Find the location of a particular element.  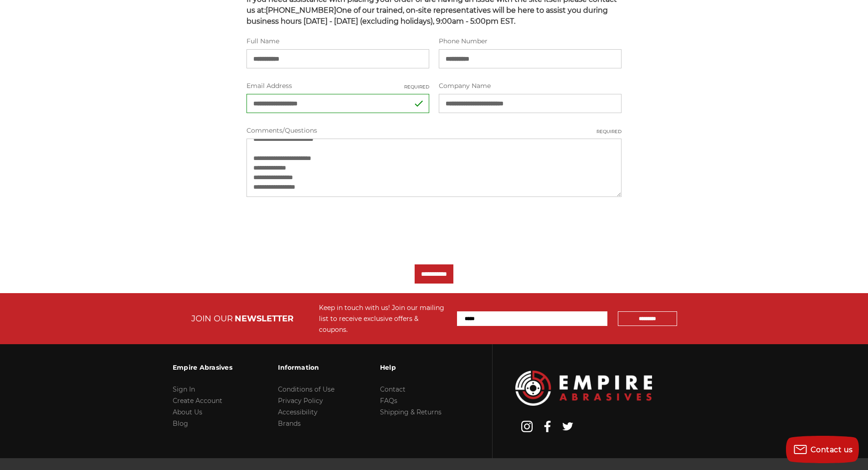

label: Full Name is located at coordinates (337, 41).